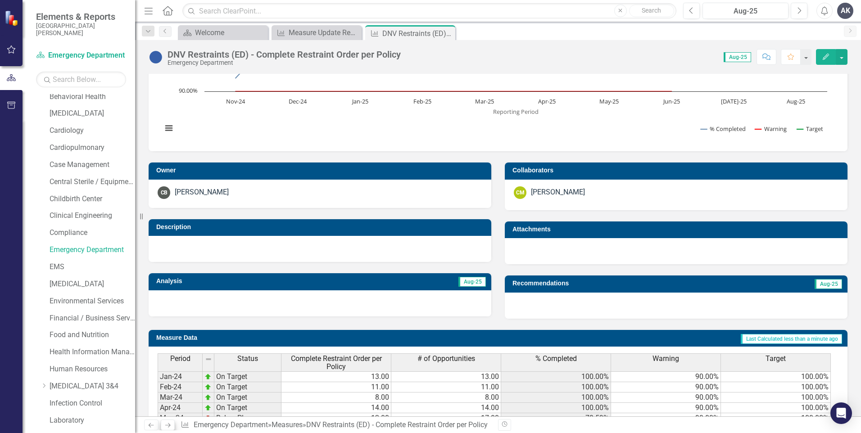  Describe the element at coordinates (771, 129) in the screenshot. I see `button: Show Warning` at that location.